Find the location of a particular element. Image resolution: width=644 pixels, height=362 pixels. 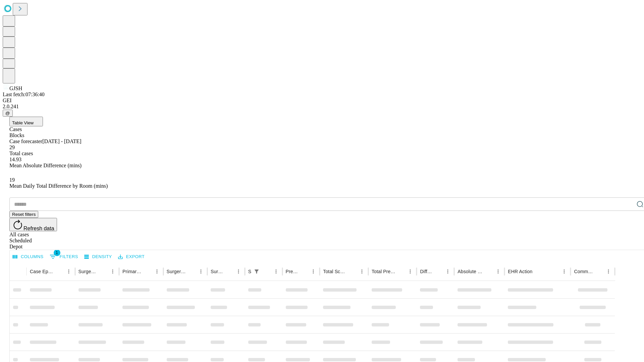

span: Total cases is located at coordinates (21, 153).